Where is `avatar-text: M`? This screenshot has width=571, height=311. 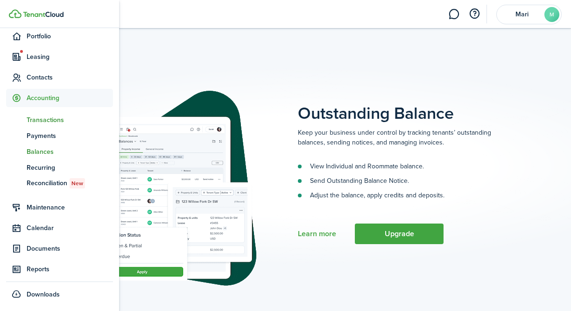 avatar-text: M is located at coordinates (552, 14).